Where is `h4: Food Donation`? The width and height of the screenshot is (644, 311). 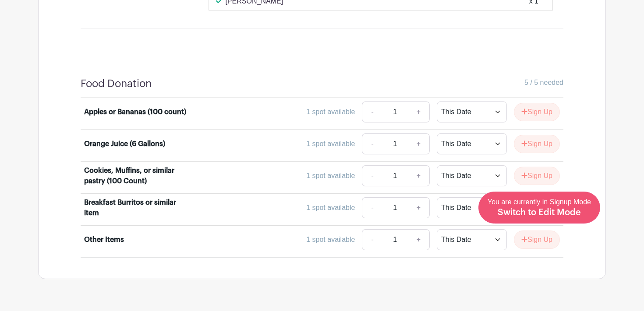 h4: Food Donation is located at coordinates (116, 84).